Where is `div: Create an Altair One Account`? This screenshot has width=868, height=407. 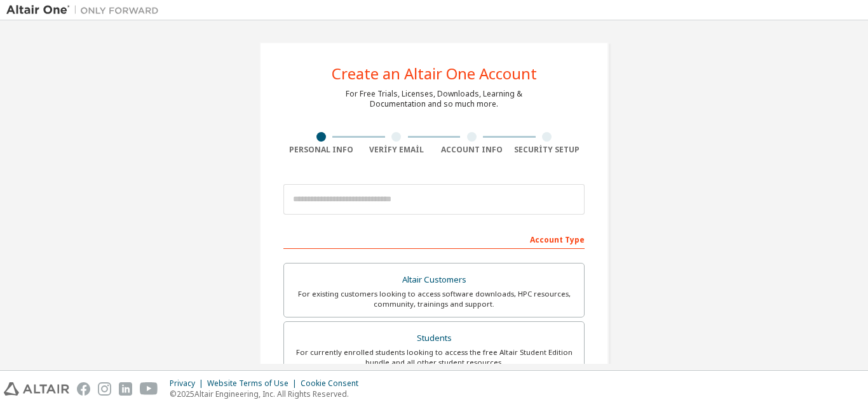
div: Create an Altair One Account is located at coordinates (434, 73).